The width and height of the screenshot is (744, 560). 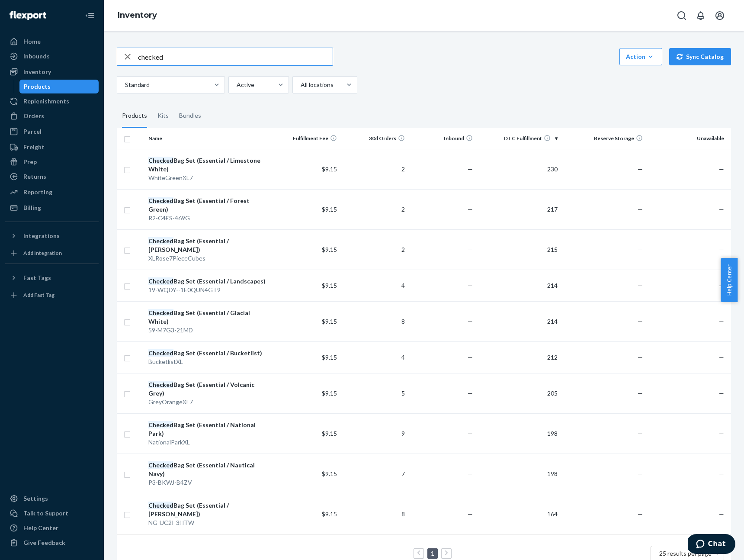 What do you see at coordinates (374, 514) in the screenshot?
I see `td: 8` at bounding box center [374, 514].